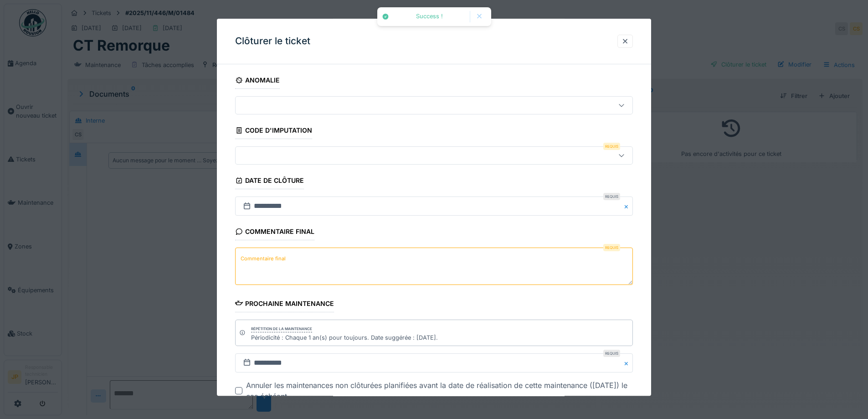 This screenshot has height=419, width=868. What do you see at coordinates (263, 258) in the screenshot?
I see `label: Commentaire final` at bounding box center [263, 258].